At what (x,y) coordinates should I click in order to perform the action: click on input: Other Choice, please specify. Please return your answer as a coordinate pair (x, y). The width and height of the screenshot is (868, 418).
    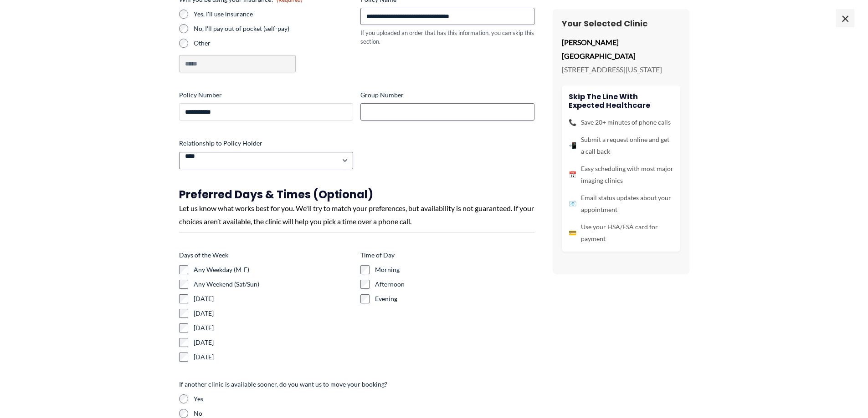
    Looking at the image, I should click on (238, 63).